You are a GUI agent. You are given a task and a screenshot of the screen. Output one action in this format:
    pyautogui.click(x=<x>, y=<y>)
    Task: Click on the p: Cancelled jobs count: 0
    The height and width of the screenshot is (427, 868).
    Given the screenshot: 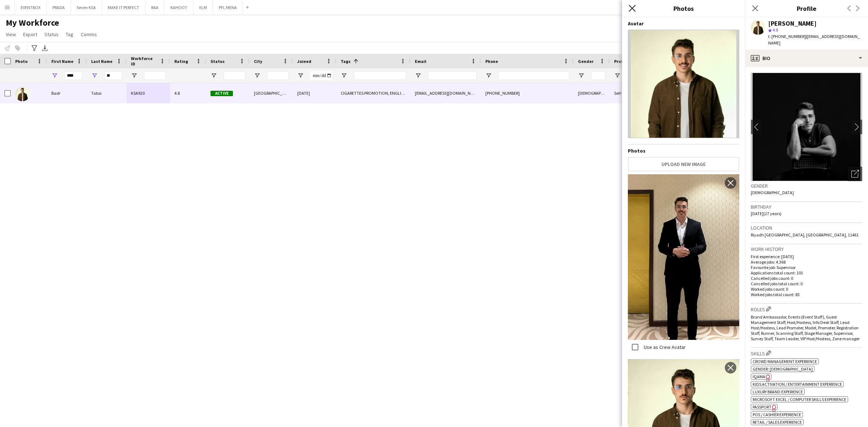 What is the action you would take?
    pyautogui.click(x=807, y=278)
    